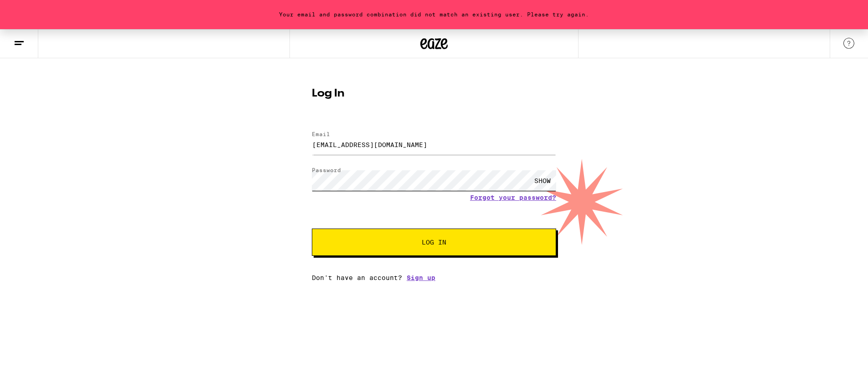  I want to click on label: Password, so click(326, 170).